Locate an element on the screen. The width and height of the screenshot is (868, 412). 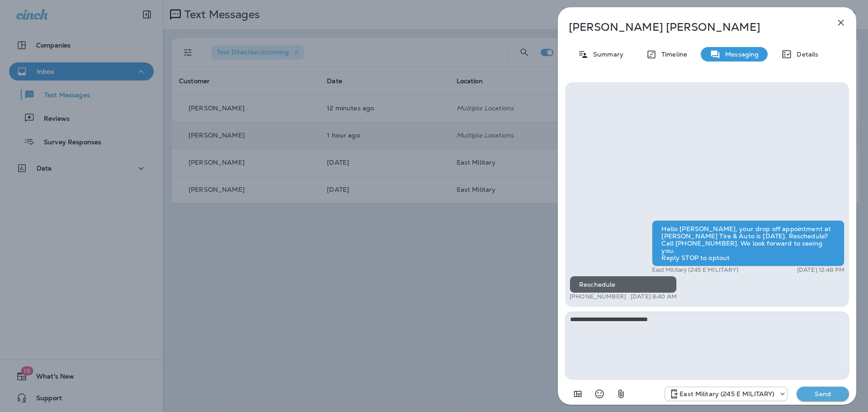
p: Summary is located at coordinates (606, 54).